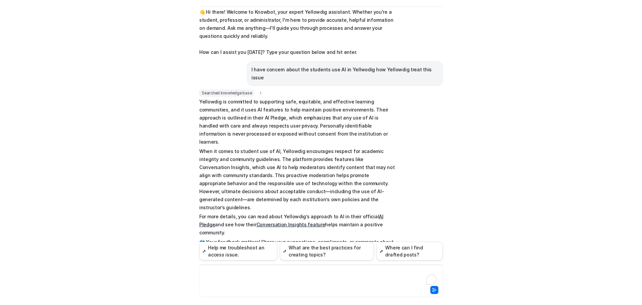 This screenshot has width=642, height=305. I want to click on p: 🗳️ Your feedback matters! Share your suggestions, compliments, or comments about Knowbot here:, so click(297, 246).